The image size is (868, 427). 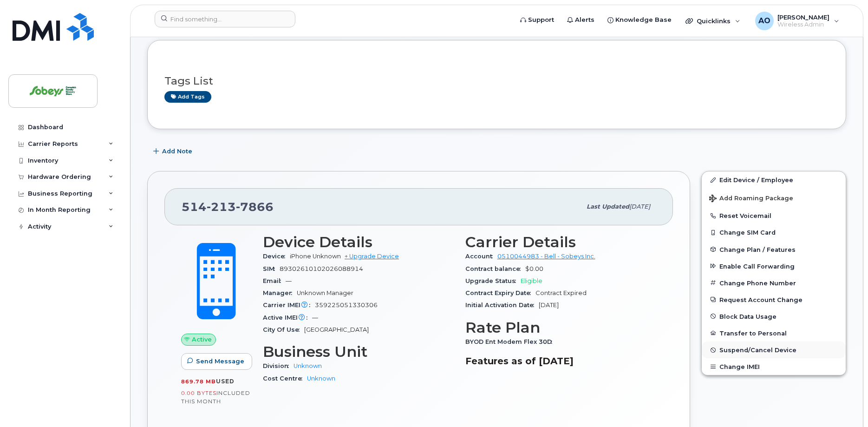 What do you see at coordinates (481, 256) in the screenshot?
I see `span: Account` at bounding box center [481, 256].